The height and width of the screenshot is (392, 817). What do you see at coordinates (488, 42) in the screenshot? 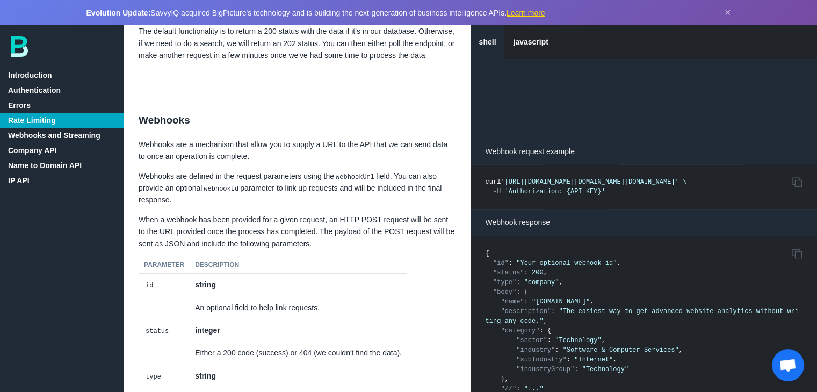
I see `a: shell` at bounding box center [488, 42].